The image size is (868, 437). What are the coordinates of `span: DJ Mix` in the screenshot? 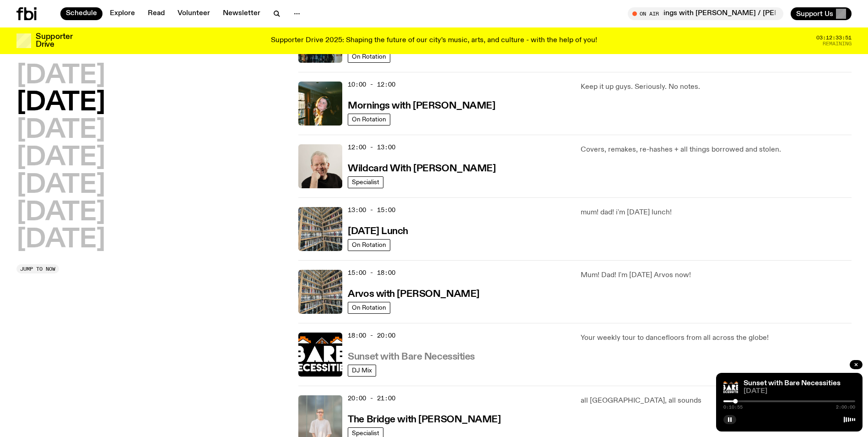 It's located at (362, 370).